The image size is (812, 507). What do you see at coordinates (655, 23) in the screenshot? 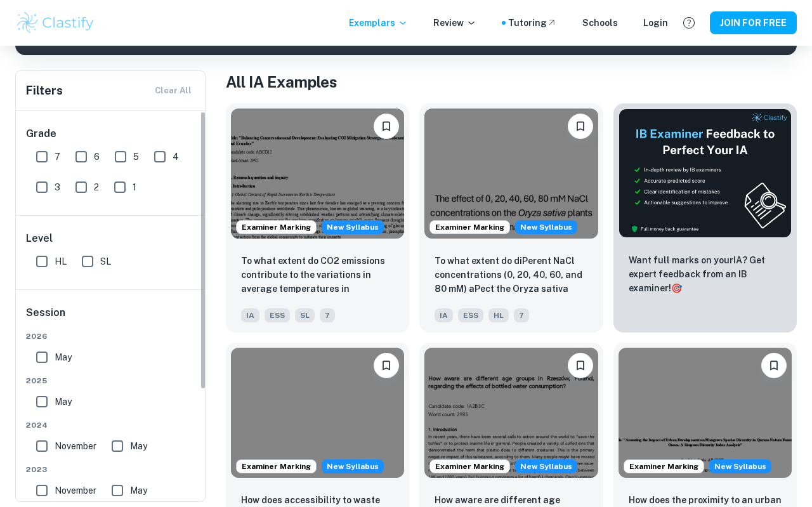
I see `a: Login` at bounding box center [655, 23].